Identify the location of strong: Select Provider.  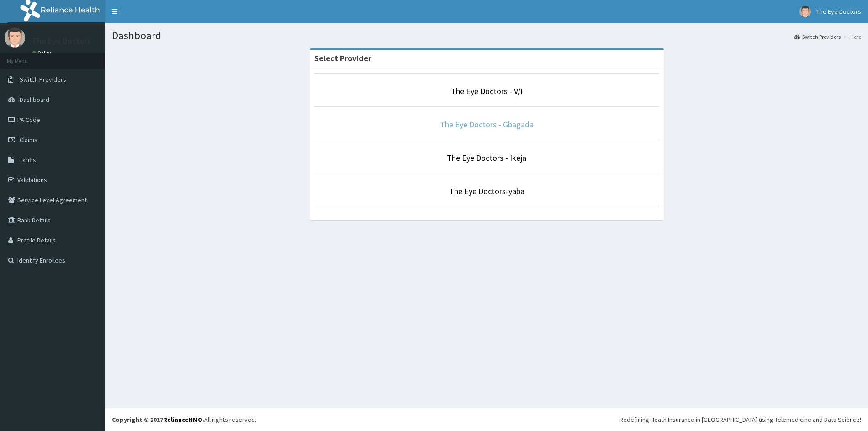
(343, 58).